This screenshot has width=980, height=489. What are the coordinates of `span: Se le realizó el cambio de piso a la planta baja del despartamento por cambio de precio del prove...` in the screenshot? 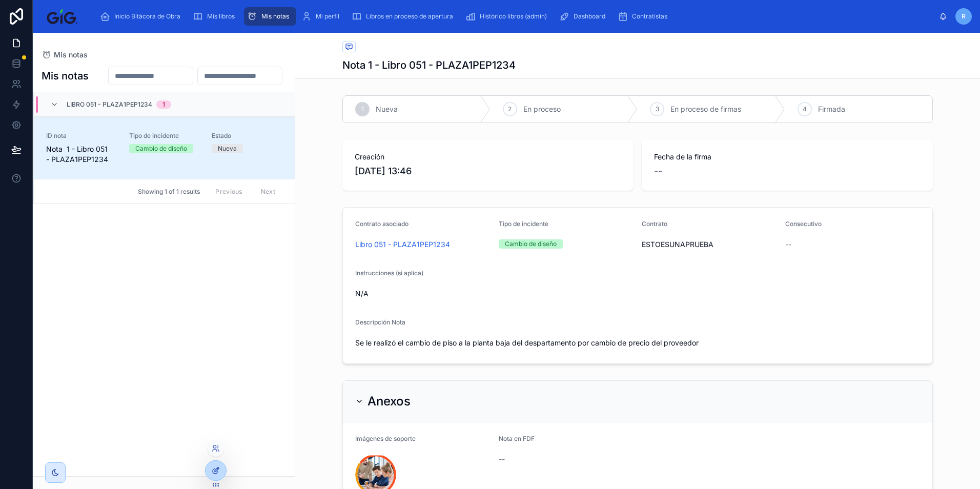 It's located at (637, 344).